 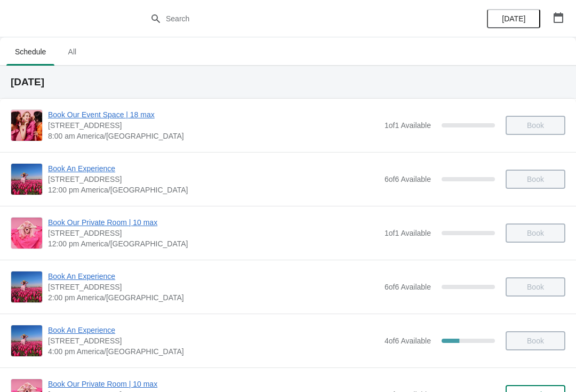 What do you see at coordinates (213, 115) in the screenshot?
I see `span: Book Our Event Space | 18 max` at bounding box center [213, 115].